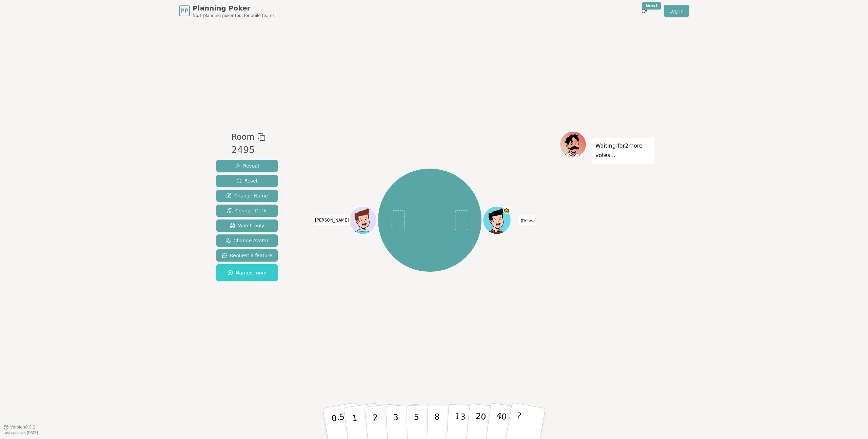 Image resolution: width=868 pixels, height=439 pixels. What do you see at coordinates (234, 16) in the screenshot?
I see `span: No.1 planning poker tool for agile teams` at bounding box center [234, 16].